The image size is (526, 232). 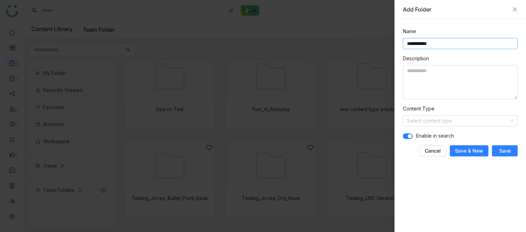 What do you see at coordinates (409, 31) in the screenshot?
I see `label: Name` at bounding box center [409, 31].